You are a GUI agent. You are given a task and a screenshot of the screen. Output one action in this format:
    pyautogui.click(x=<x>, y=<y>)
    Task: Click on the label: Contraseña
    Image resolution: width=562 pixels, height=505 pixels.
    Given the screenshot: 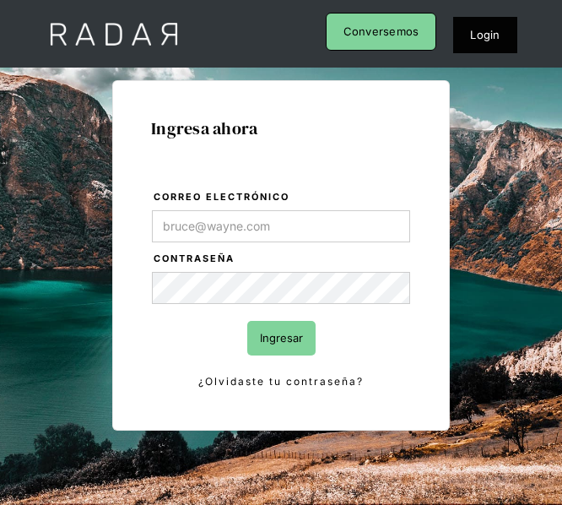 What is the action you would take?
    pyautogui.click(x=282, y=259)
    